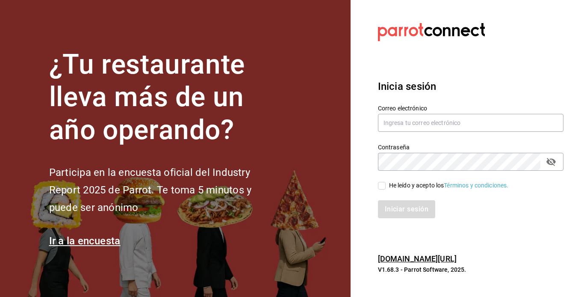 The image size is (584, 297). I want to click on h1: ¿Tu restaurante lleva más de un año operando?, so click(165, 98).